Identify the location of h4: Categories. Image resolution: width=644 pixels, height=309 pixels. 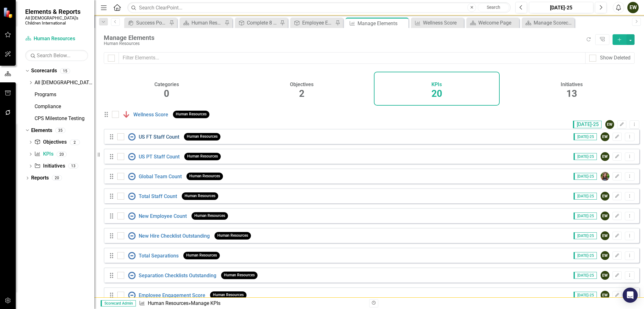
(167, 85).